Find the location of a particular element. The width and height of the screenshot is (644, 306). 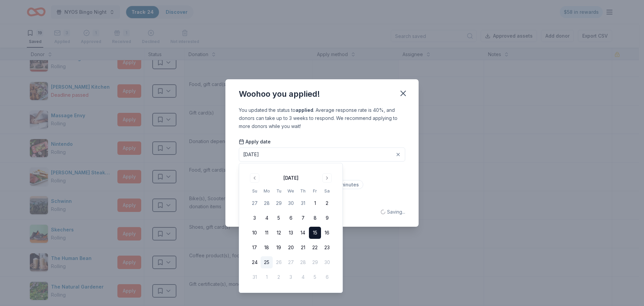

button: 7 is located at coordinates (303, 218).